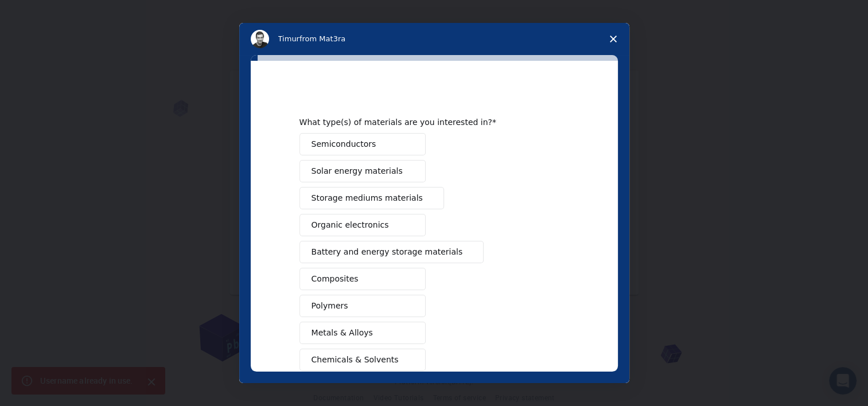 This screenshot has width=868, height=406. What do you see at coordinates (350, 225) in the screenshot?
I see `span: Organic electronics` at bounding box center [350, 225].